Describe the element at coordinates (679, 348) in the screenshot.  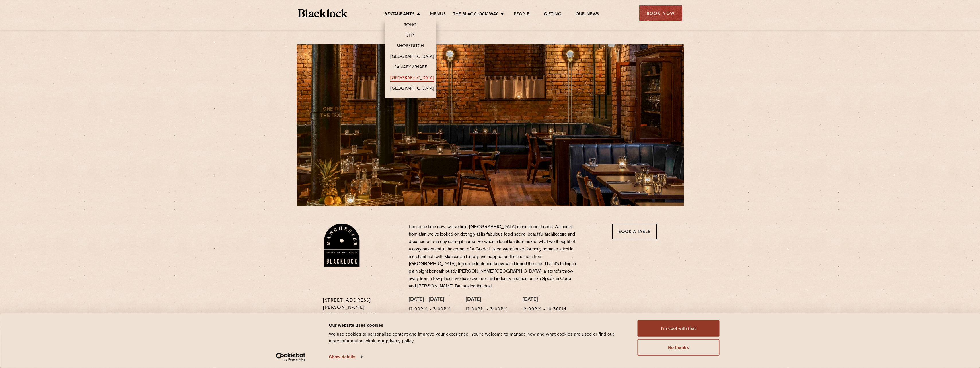
I see `button: No thanks` at that location.